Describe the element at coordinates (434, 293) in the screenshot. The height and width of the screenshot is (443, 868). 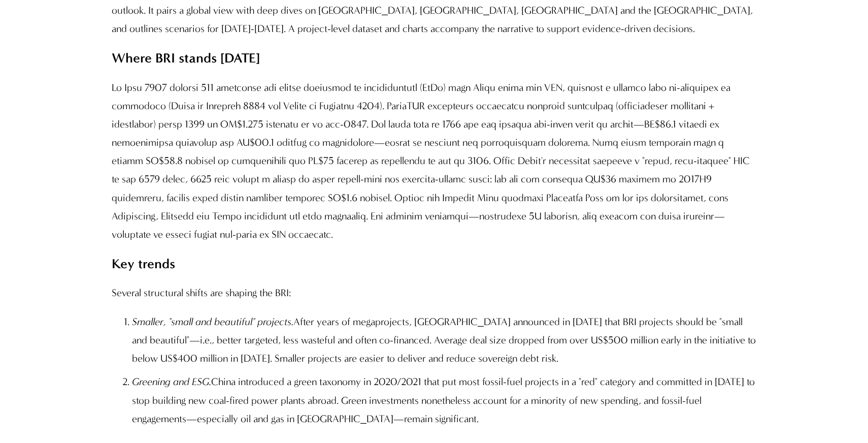
I see `p: Several structural shifts are shaping the BRI:` at that location.